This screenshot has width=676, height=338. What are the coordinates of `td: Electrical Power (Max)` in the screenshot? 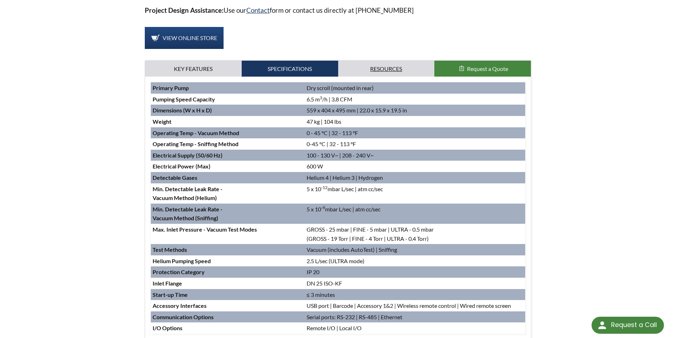 It's located at (228, 166).